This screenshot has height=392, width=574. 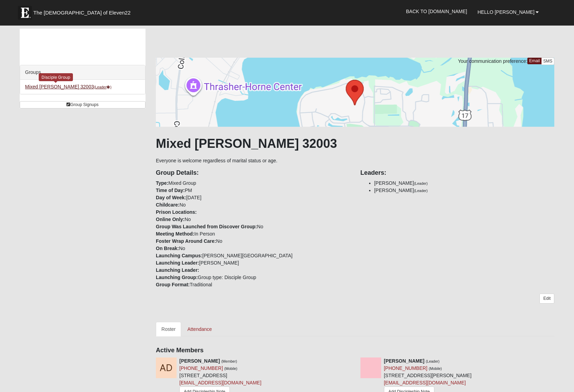 What do you see at coordinates (253, 173) in the screenshot?
I see `h4: Group Details:` at bounding box center [253, 173].